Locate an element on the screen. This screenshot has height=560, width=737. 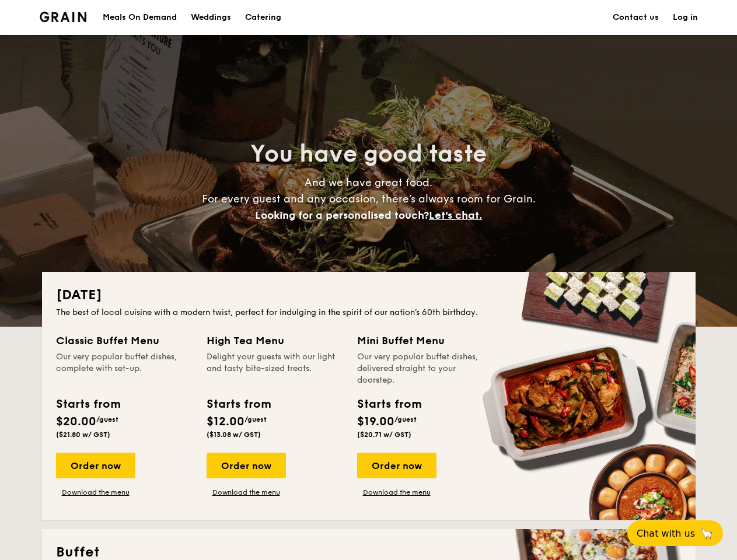
span: ($20.71 w/ GST) is located at coordinates (384, 435).